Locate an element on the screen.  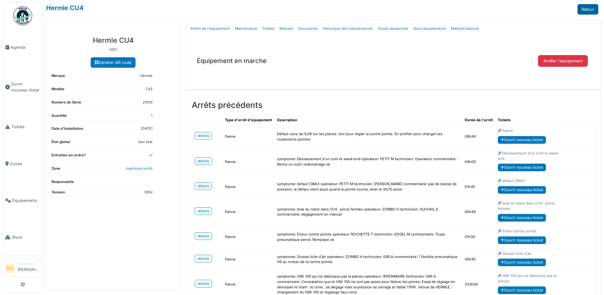
a: Zones desservies is located at coordinates (393, 28).